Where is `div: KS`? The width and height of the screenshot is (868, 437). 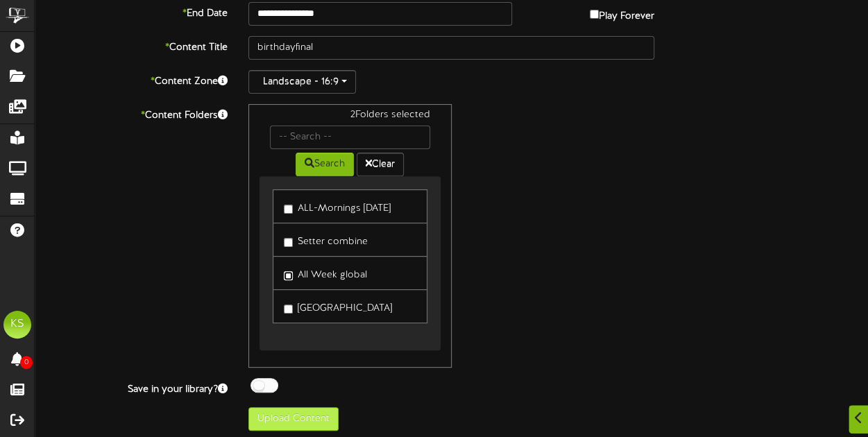 div: KS is located at coordinates (17, 324).